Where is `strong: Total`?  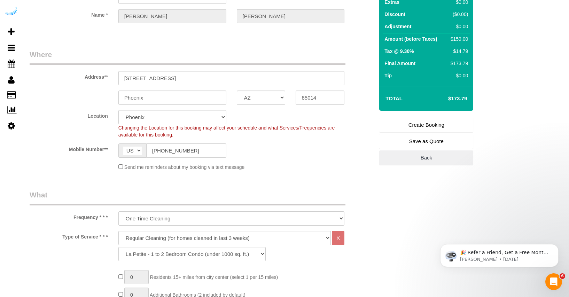
strong: Total is located at coordinates (394, 98).